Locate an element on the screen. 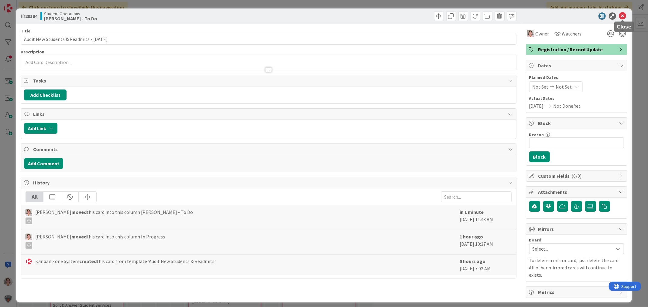 This screenshot has width=648, height=307. span: Watchers is located at coordinates (572, 34).